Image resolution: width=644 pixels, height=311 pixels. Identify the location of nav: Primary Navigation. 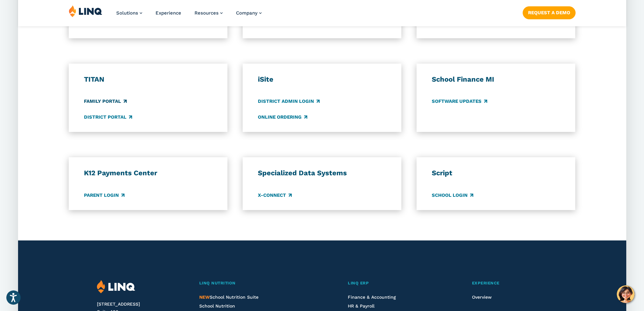
(189, 15).